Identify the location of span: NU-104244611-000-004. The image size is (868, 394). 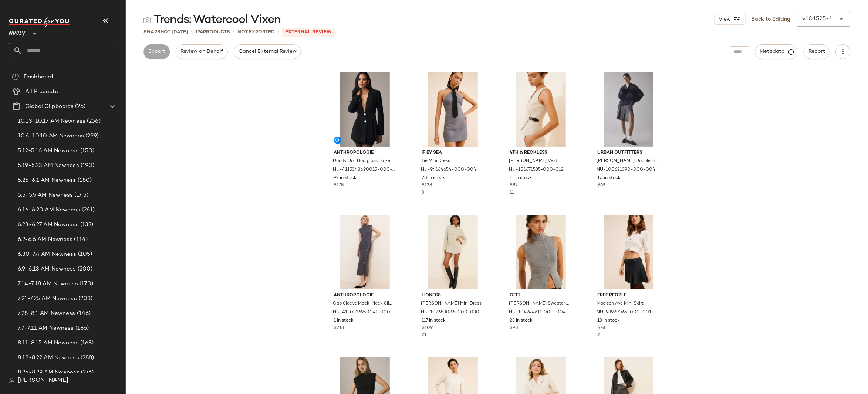
(537, 313).